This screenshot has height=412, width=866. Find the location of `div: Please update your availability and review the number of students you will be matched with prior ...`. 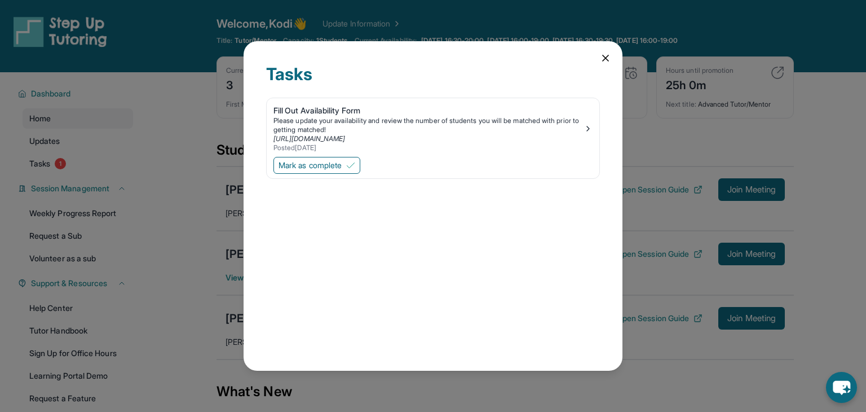

div: Please update your availability and review the number of students you will be matched with prior ... is located at coordinates (429, 125).